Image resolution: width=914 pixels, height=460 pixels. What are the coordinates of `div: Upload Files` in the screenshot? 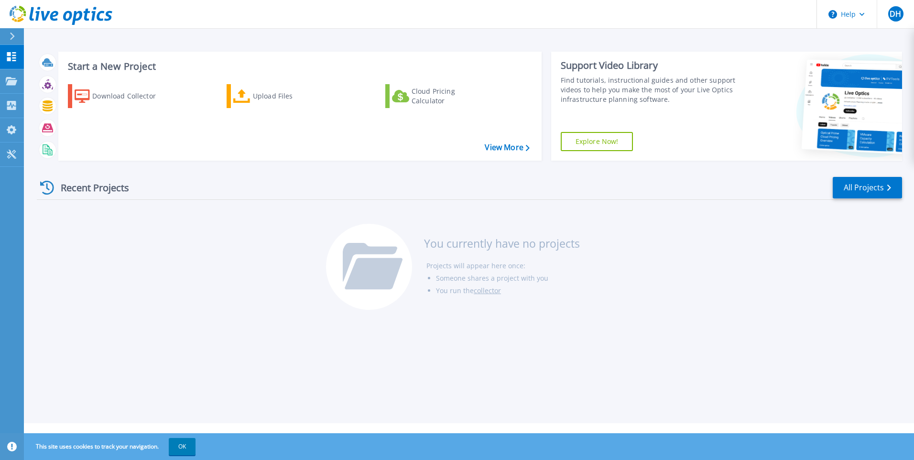 It's located at (291, 96).